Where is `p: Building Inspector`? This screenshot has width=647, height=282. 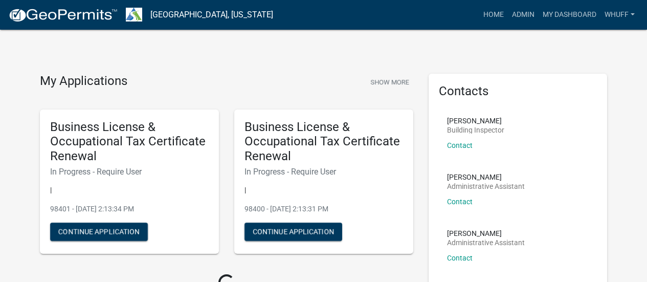 p: Building Inspector is located at coordinates (475, 130).